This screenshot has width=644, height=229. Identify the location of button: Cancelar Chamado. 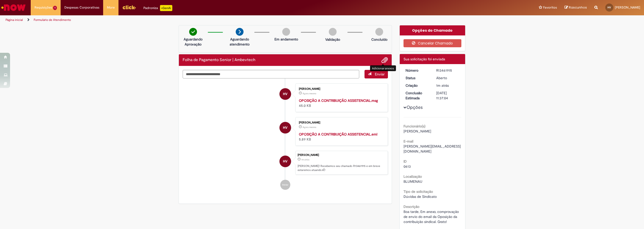
(433, 43).